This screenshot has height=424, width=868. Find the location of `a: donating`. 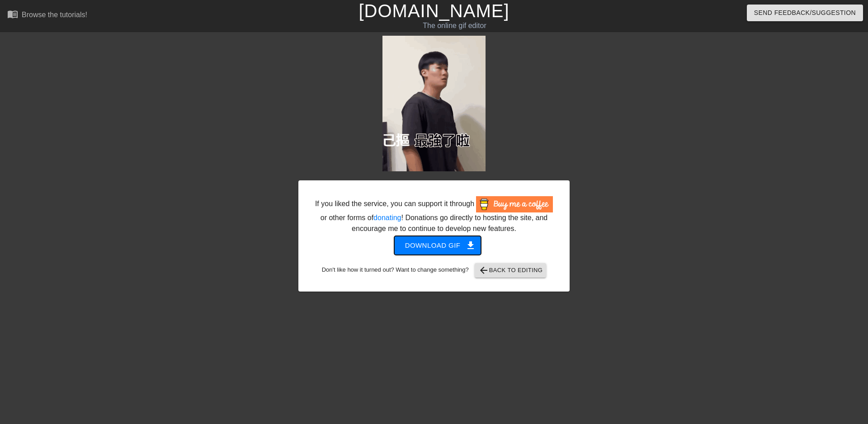

a: donating is located at coordinates (387, 217).